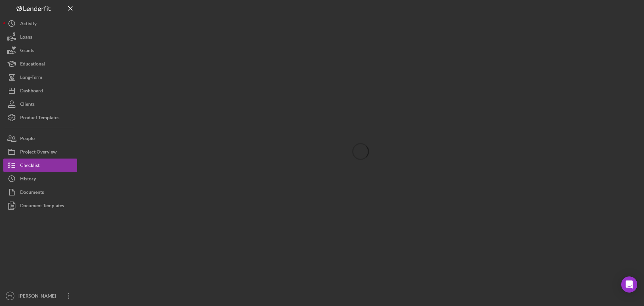 The image size is (644, 306). I want to click on div: Educational, so click(33, 64).